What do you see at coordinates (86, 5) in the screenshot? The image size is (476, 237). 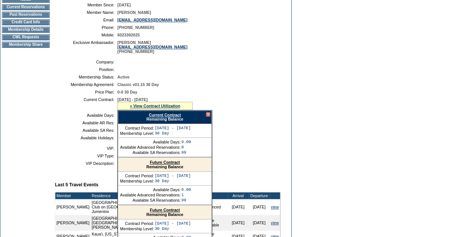 I see `td: Member Since:` at bounding box center [86, 5].